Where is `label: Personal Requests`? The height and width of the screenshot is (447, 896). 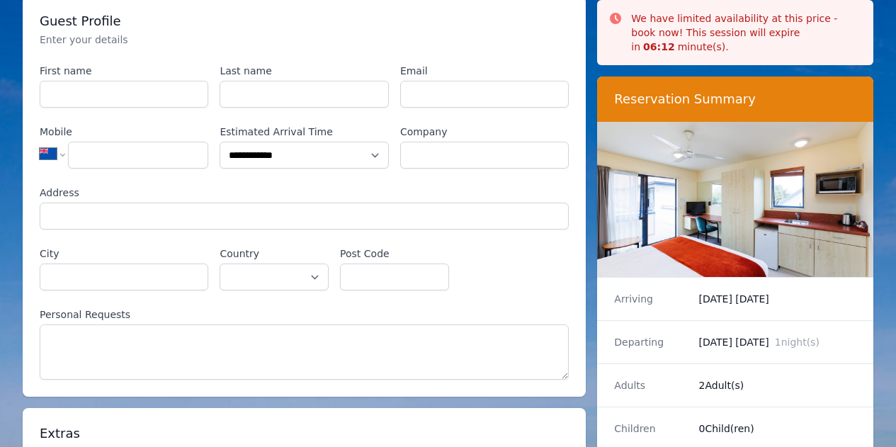 label: Personal Requests is located at coordinates (304, 315).